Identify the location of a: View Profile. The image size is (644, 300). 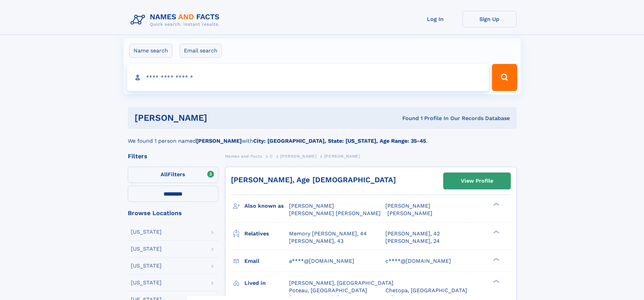
(477, 181).